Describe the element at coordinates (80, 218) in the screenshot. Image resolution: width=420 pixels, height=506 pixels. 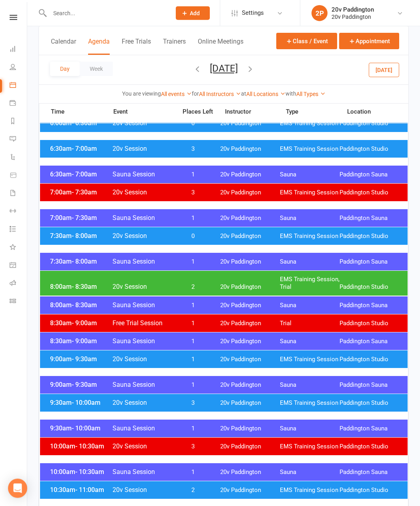
I see `span: 7:00am` at that location.